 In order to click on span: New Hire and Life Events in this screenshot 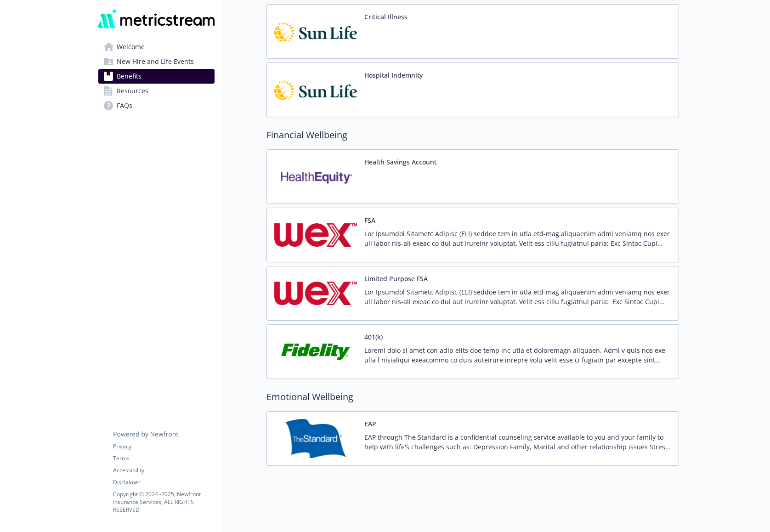, I will do `click(155, 61)`.